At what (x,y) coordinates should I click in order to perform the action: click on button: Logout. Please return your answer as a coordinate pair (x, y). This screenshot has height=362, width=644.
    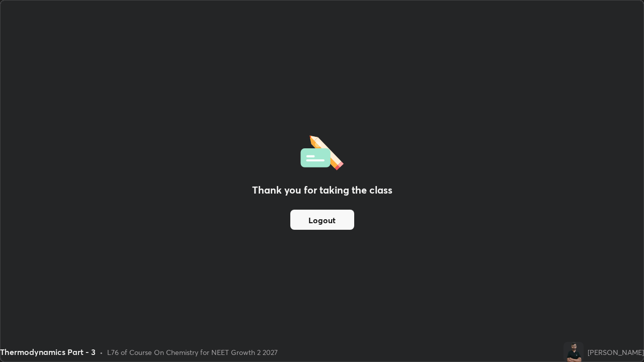
    Looking at the image, I should click on (322, 220).